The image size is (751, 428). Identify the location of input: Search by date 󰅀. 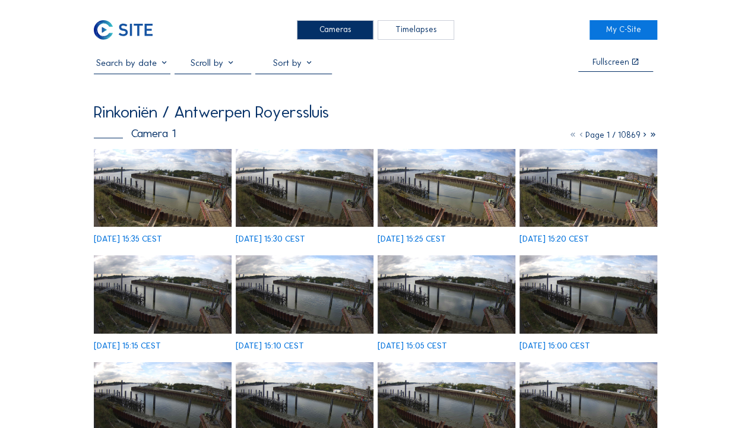
(132, 62).